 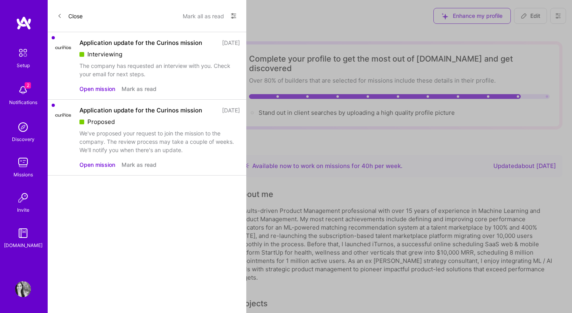 I want to click on img: logo, so click(x=24, y=23).